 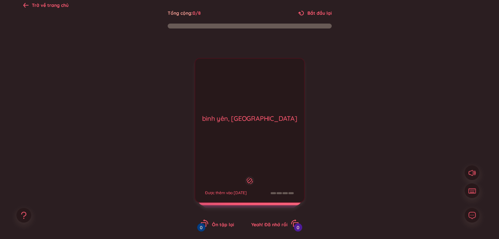 What do you see at coordinates (180, 13) in the screenshot?
I see `span: Tổng cộng :` at bounding box center [180, 13].